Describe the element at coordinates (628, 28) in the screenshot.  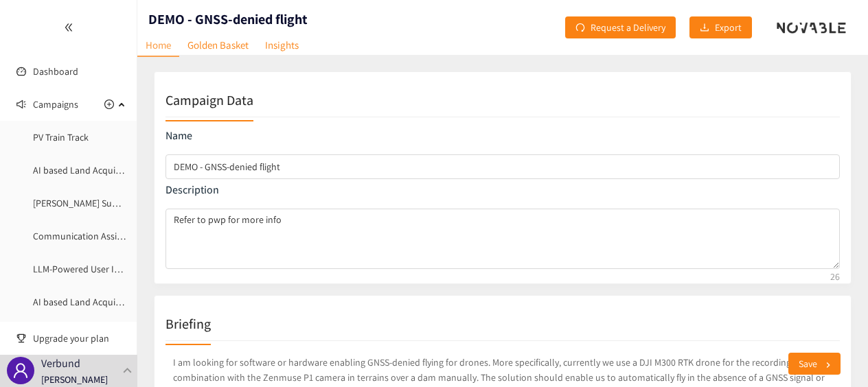
I see `span: Request a Delivery` at that location.